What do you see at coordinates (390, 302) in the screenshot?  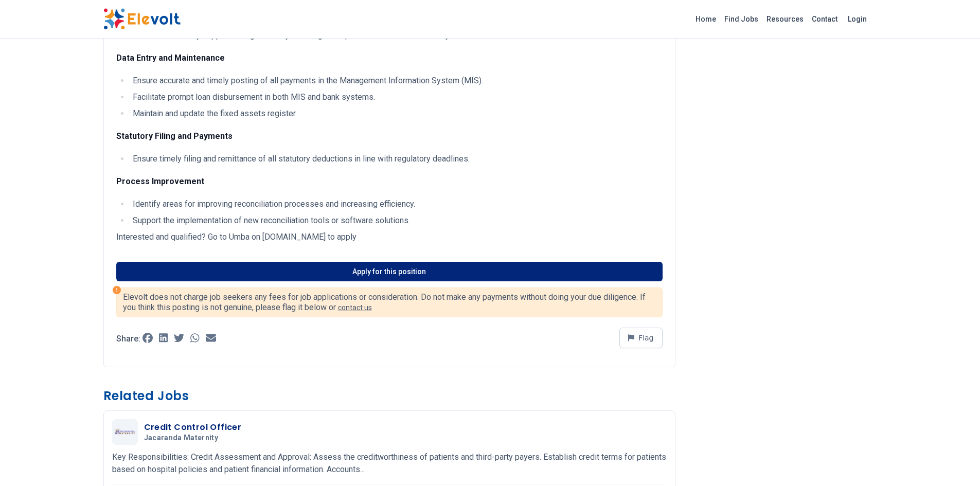 I see `p: Elevolt does not charge job seekers any fees for job applications or consideration. Do not make a...` at bounding box center [390, 302].